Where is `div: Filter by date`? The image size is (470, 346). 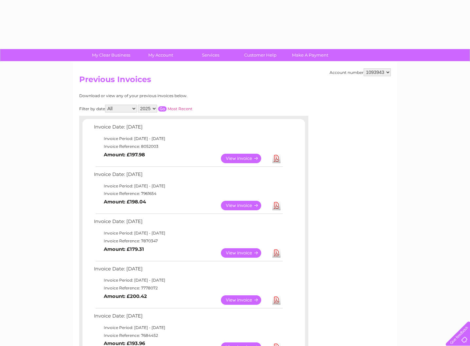
div: Filter by date is located at coordinates (165, 109).